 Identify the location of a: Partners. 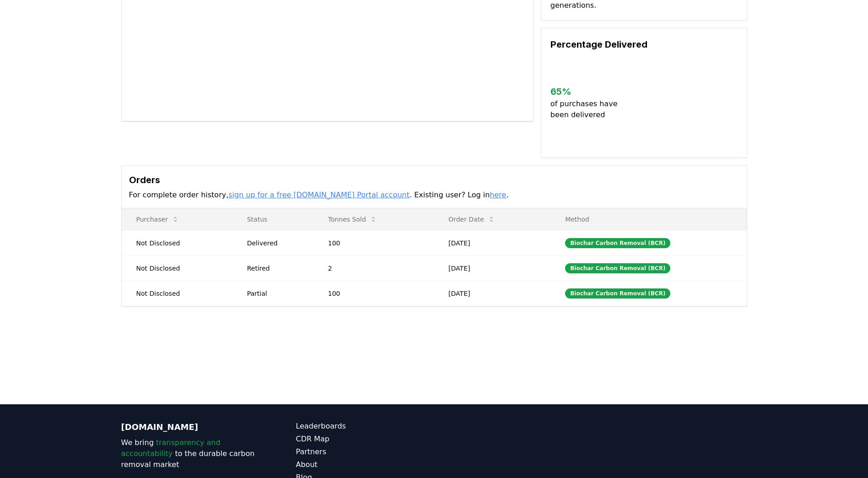
(365, 452).